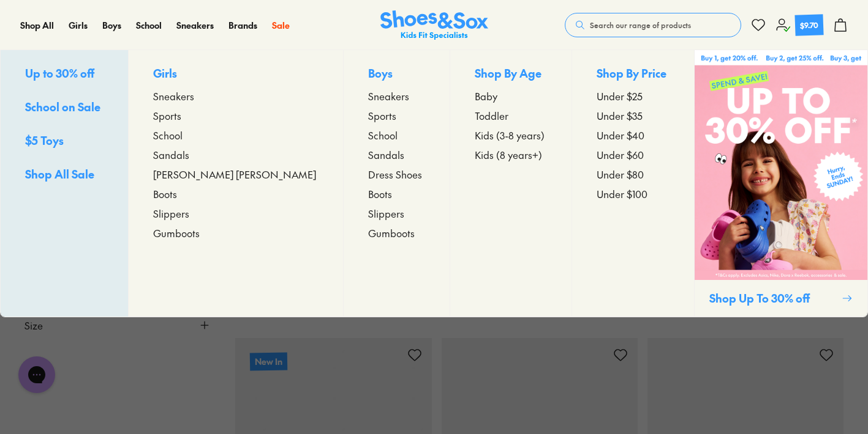 The height and width of the screenshot is (434, 868). What do you see at coordinates (33, 326) in the screenshot?
I see `span: Size` at bounding box center [33, 326].